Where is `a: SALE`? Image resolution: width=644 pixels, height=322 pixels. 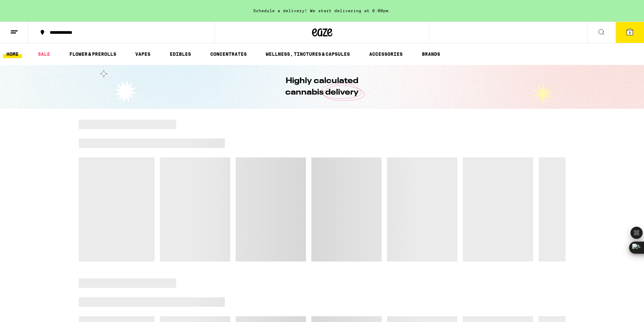
a: SALE is located at coordinates (44, 54).